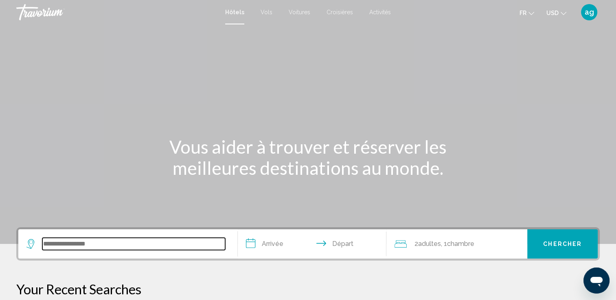 The height and width of the screenshot is (300, 616). I want to click on a: Voitures, so click(299, 12).